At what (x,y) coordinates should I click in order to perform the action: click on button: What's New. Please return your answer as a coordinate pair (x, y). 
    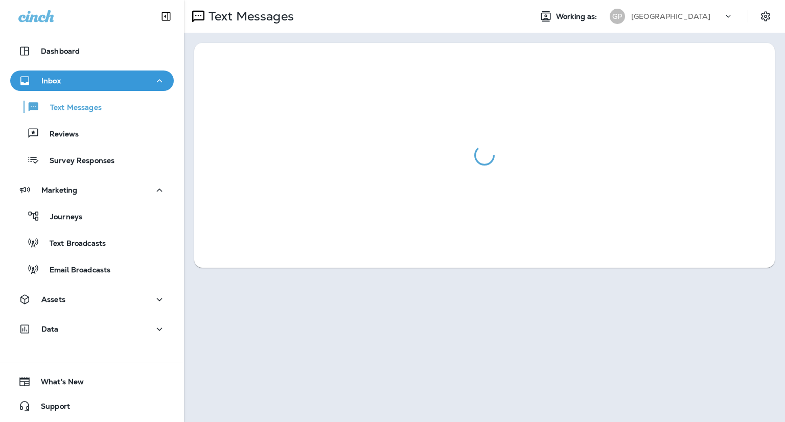
    Looking at the image, I should click on (92, 382).